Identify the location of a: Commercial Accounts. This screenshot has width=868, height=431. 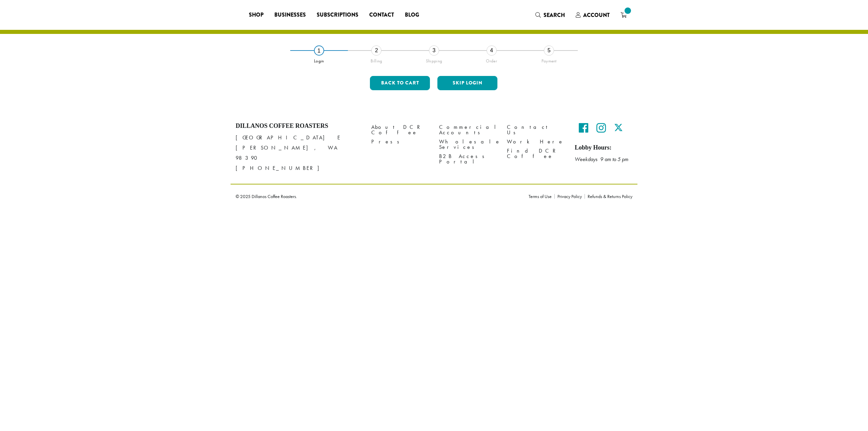
(467, 130).